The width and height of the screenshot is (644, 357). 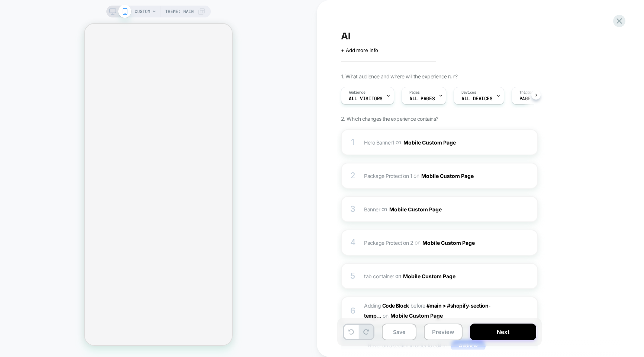 What do you see at coordinates (359, 50) in the screenshot?
I see `span: + Add more info` at bounding box center [359, 50].